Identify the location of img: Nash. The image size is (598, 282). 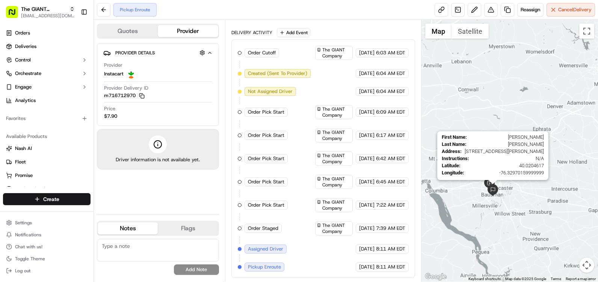
(15, 15).